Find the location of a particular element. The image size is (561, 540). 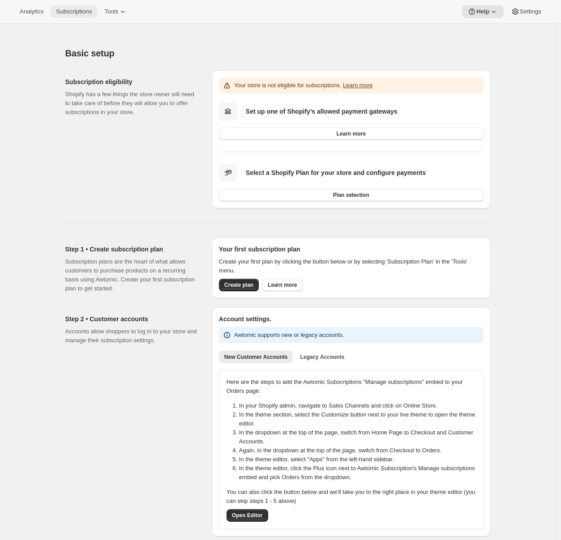

p: Here are the steps to add the Awtomic Subscriptions "Manage subscriptions" embed to your Orders p... is located at coordinates (351, 387).